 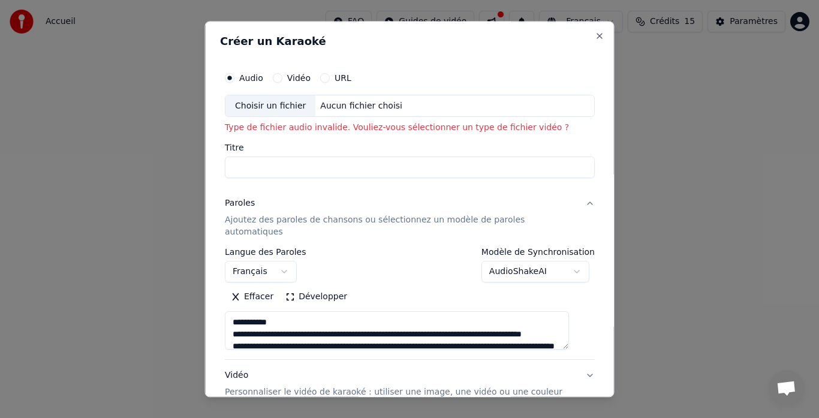 I want to click on label: Audio, so click(x=251, y=78).